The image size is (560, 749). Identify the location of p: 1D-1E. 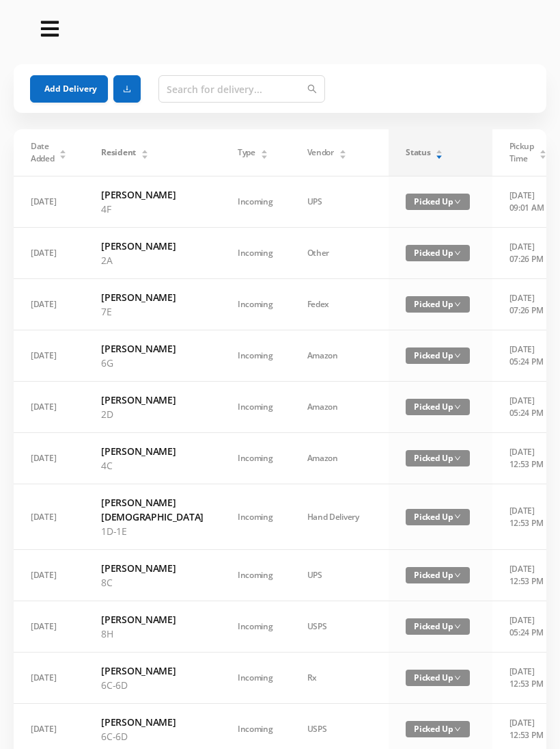
(153, 531).